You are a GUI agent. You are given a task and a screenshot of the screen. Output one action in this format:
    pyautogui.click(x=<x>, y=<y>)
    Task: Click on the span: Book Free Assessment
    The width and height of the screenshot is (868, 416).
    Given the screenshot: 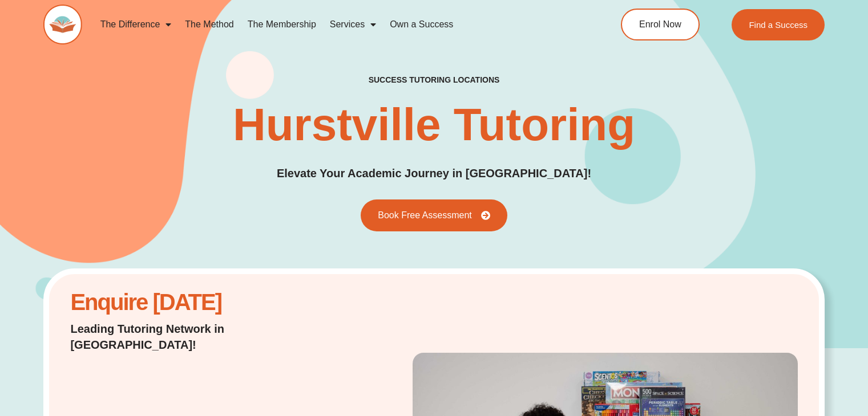 What is the action you would take?
    pyautogui.click(x=424, y=216)
    